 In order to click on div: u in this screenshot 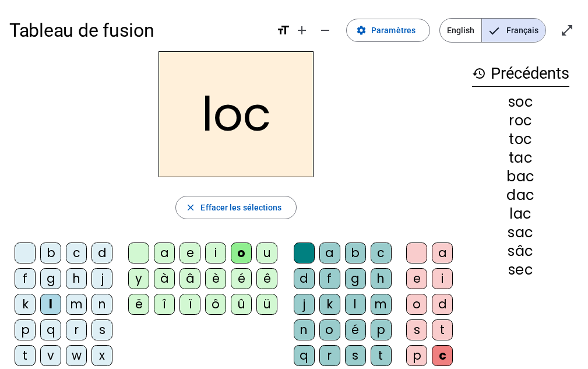, I will do `click(267, 253)`.